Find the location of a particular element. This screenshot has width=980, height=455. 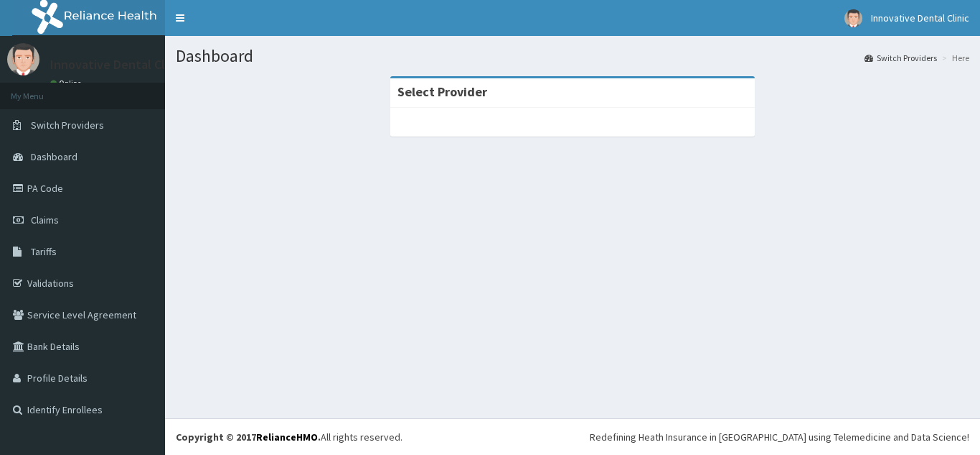

a: Switch Providers is located at coordinates (900, 57).